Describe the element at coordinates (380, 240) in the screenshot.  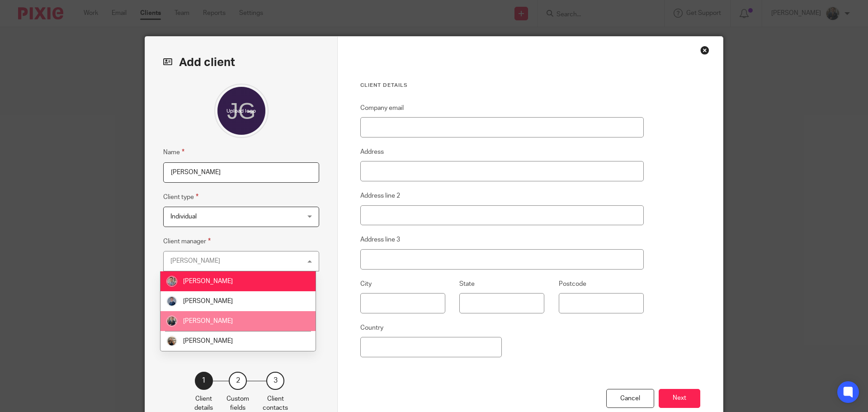
I see `label: Address line 3` at that location.